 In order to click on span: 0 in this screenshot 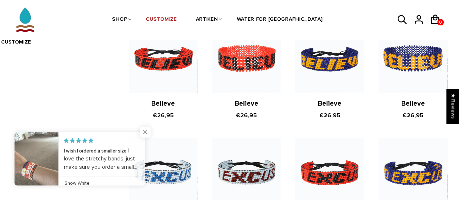, I will do `click(441, 22)`.